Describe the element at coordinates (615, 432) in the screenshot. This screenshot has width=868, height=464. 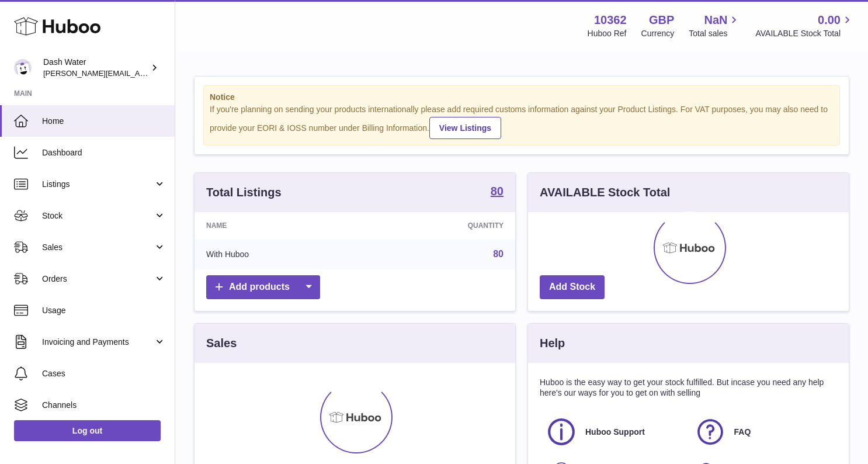
I see `span: Huboo Support` at that location.